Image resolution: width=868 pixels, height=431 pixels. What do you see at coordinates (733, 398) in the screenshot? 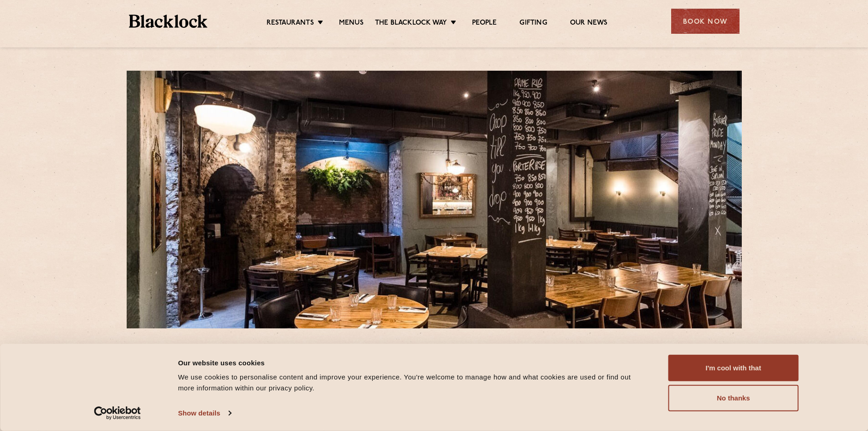
I see `button: No thanks` at bounding box center [733, 398].